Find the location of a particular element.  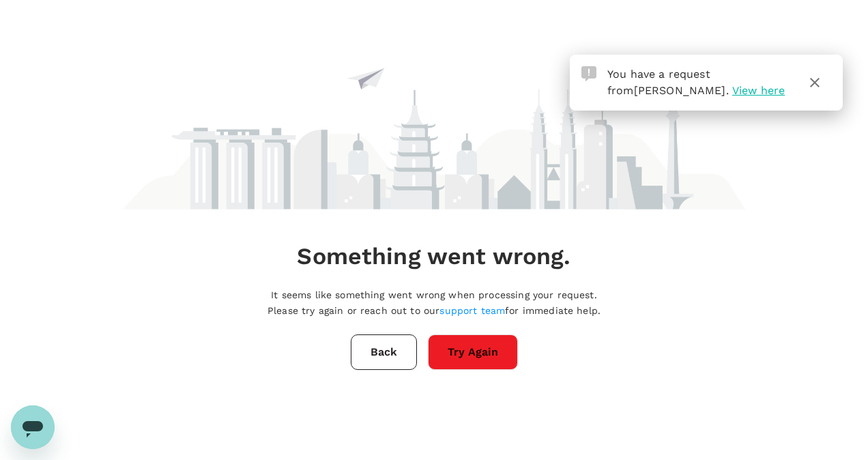

button: Back is located at coordinates (383, 352).